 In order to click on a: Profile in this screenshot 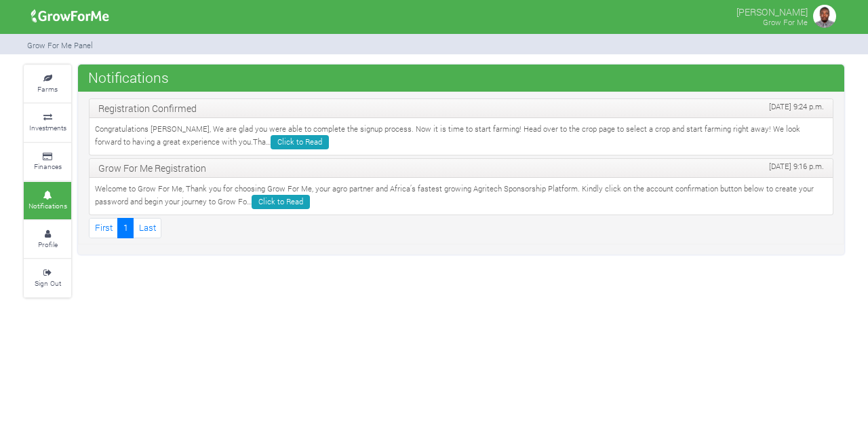, I will do `click(47, 238)`.